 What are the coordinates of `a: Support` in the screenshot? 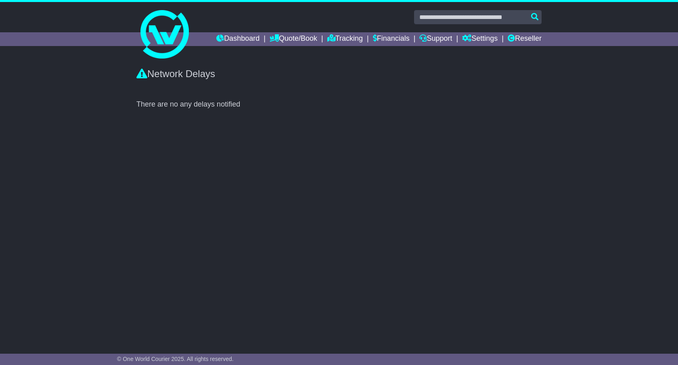 It's located at (435, 39).